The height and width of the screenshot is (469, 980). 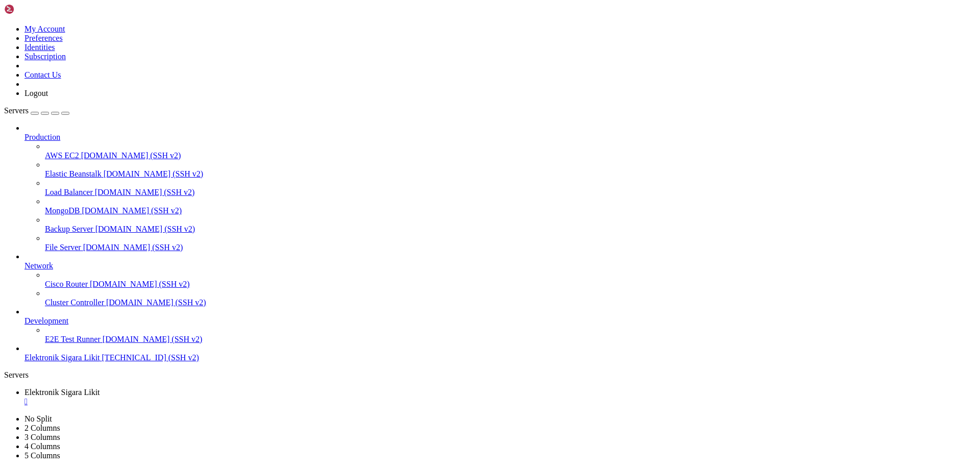 I want to click on a: Elektronik Sigara Likit, so click(x=500, y=397).